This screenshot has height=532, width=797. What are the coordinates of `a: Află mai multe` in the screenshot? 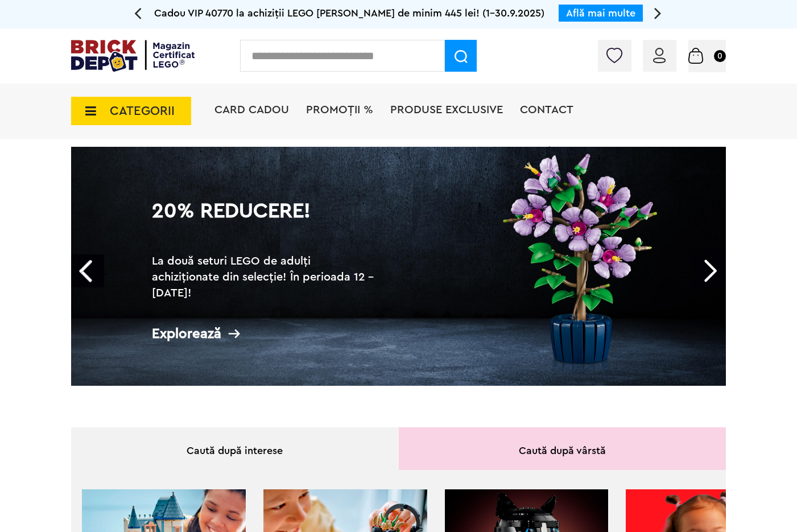 It's located at (601, 13).